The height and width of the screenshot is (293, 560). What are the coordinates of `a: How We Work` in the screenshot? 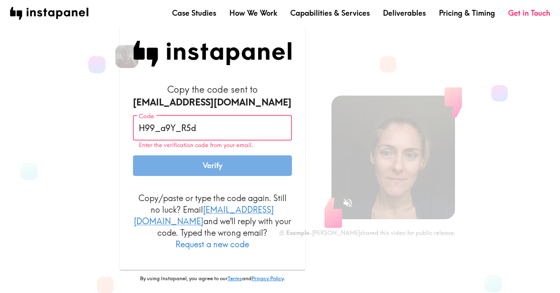 It's located at (253, 13).